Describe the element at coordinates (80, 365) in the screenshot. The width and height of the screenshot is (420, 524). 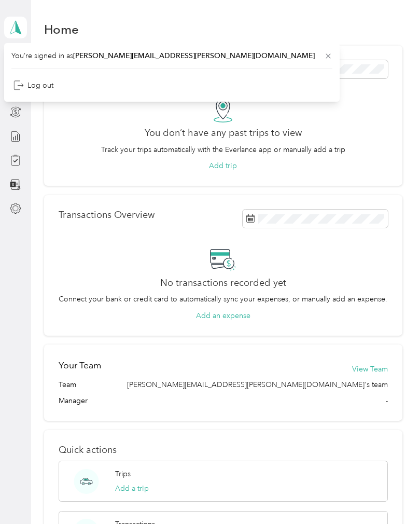
I see `h2: Your Team` at that location.